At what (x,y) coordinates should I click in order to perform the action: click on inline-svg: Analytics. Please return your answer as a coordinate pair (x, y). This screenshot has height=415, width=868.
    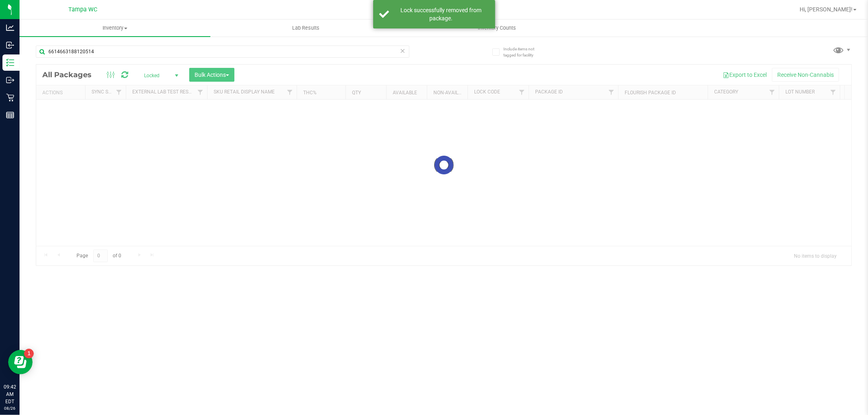
    Looking at the image, I should click on (10, 28).